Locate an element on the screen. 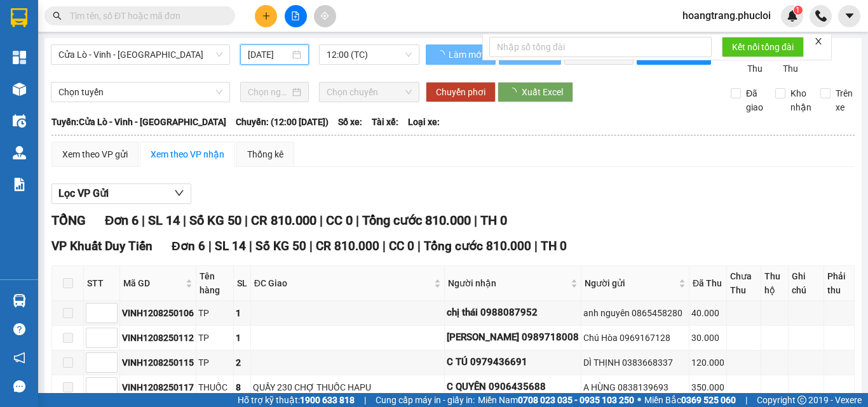 This screenshot has height=407, width=868. span: aim is located at coordinates (325, 16).